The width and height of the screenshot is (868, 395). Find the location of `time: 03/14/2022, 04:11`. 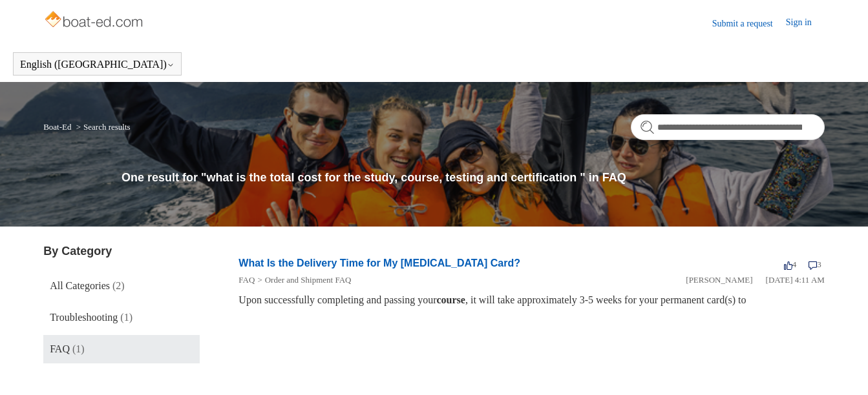

time: 03/14/2022, 04:11 is located at coordinates (795, 279).